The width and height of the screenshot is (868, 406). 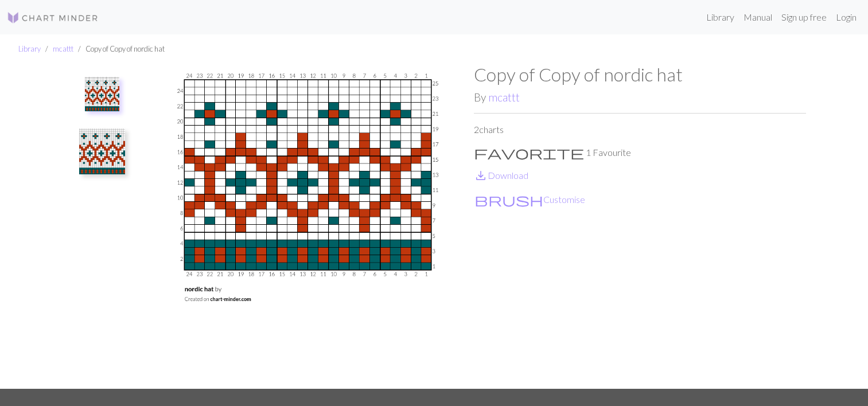 What do you see at coordinates (530, 199) in the screenshot?
I see `button: CustomiseCustomise` at bounding box center [530, 199].